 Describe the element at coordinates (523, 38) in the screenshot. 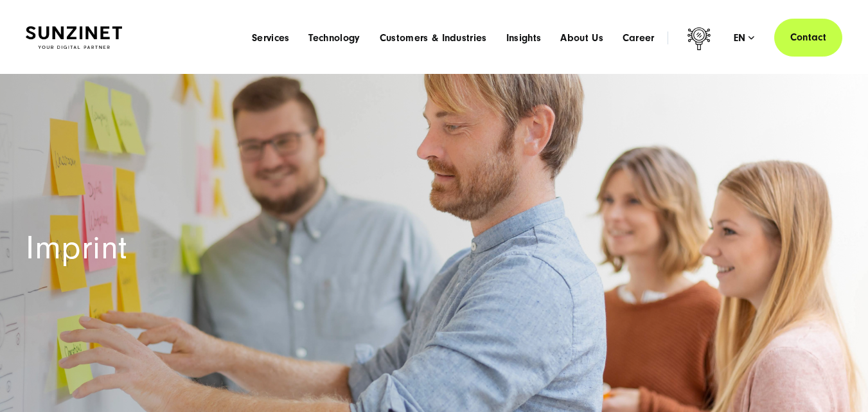

I see `span: Insights` at that location.